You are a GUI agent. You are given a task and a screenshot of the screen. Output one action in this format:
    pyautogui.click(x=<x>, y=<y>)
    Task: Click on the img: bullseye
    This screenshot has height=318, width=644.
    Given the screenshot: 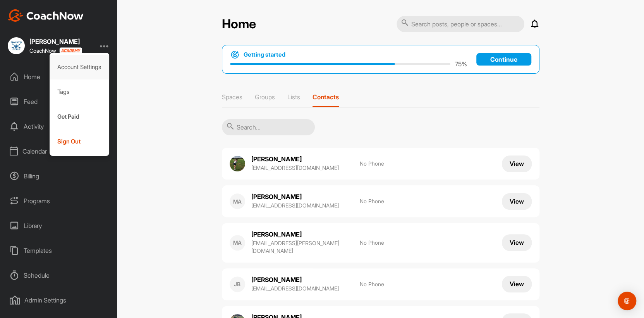 What is the action you would take?
    pyautogui.click(x=235, y=54)
    